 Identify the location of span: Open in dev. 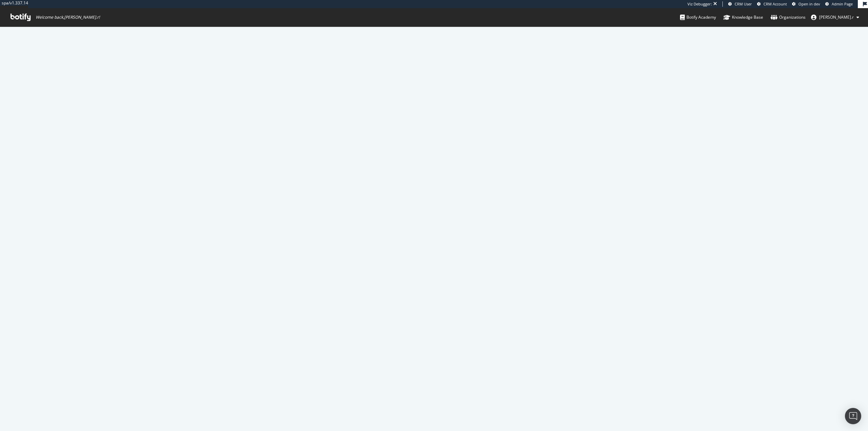
(809, 4).